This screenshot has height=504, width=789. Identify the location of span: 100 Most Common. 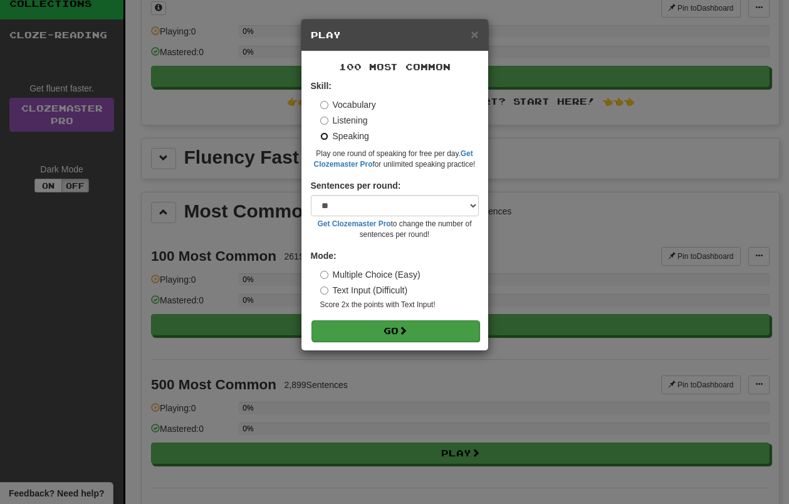
(395, 66).